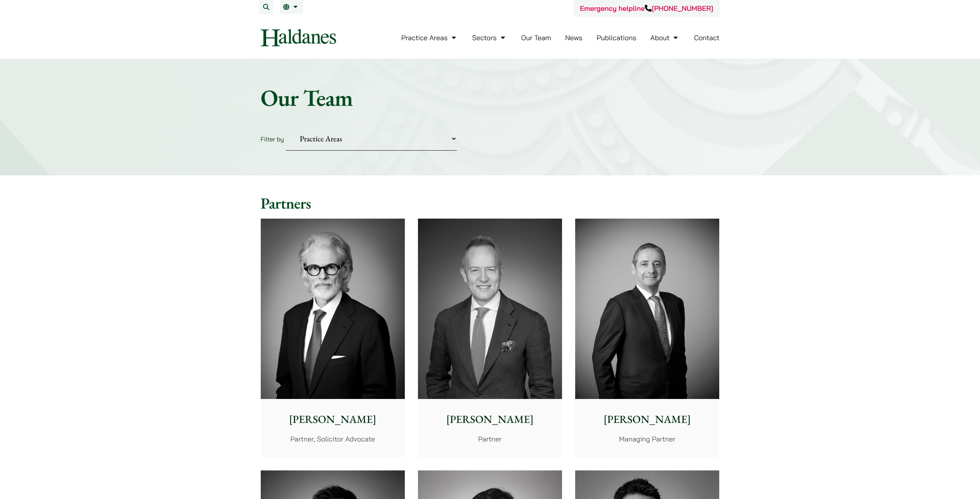 This screenshot has height=499, width=980. I want to click on label: Filter by, so click(272, 139).